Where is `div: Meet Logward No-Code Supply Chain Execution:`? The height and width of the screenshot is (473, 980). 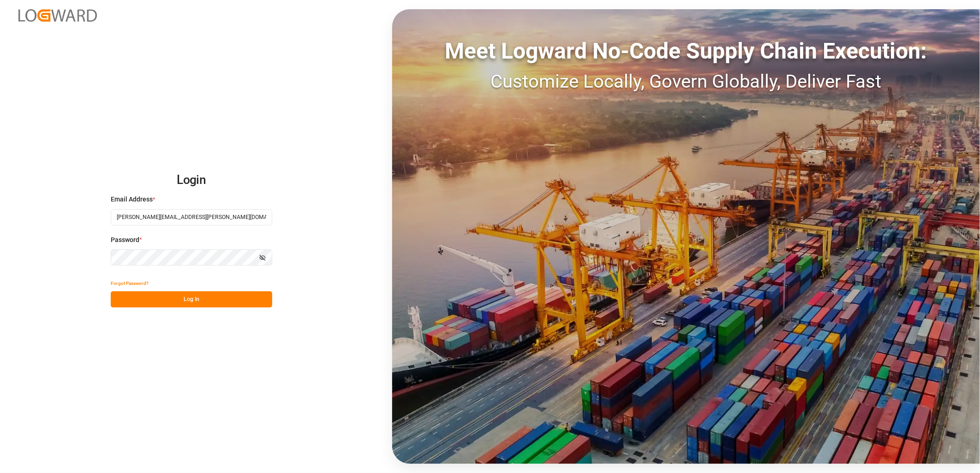
div: Meet Logward No-Code Supply Chain Execution: is located at coordinates (686, 51).